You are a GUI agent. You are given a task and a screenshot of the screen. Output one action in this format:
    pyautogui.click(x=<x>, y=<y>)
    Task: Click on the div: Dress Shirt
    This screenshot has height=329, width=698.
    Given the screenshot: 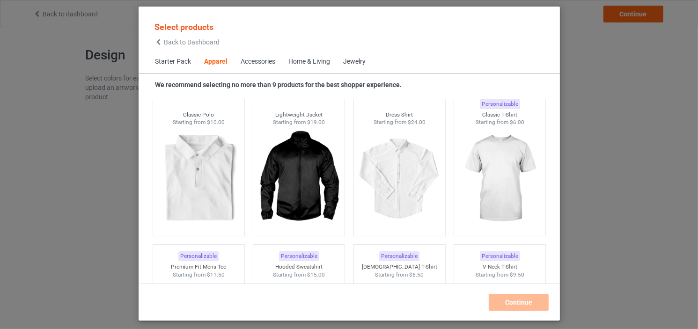 What is the action you would take?
    pyautogui.click(x=399, y=115)
    